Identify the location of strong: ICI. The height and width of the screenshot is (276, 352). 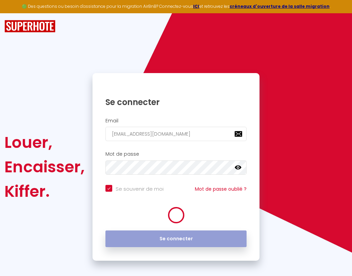
(196, 6).